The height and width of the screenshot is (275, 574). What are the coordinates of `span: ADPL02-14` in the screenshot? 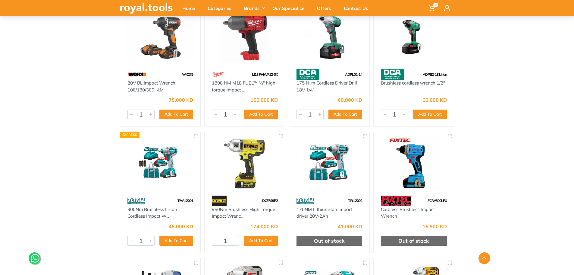 It's located at (354, 74).